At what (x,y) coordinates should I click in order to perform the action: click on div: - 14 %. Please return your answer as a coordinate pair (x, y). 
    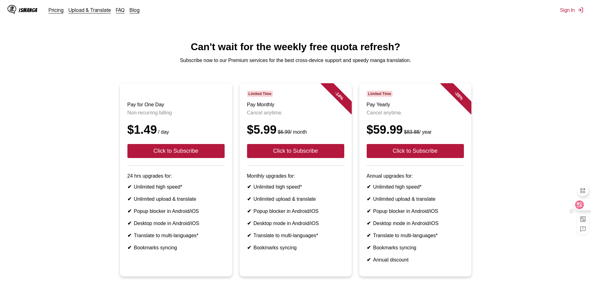
    Looking at the image, I should click on (339, 96).